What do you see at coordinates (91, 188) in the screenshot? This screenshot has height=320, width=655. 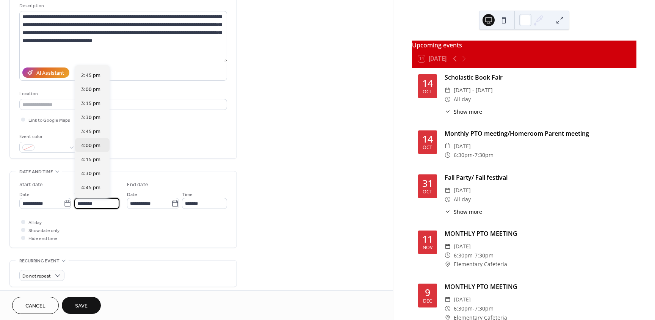 I see `span: 4:45 pm` at bounding box center [91, 188].